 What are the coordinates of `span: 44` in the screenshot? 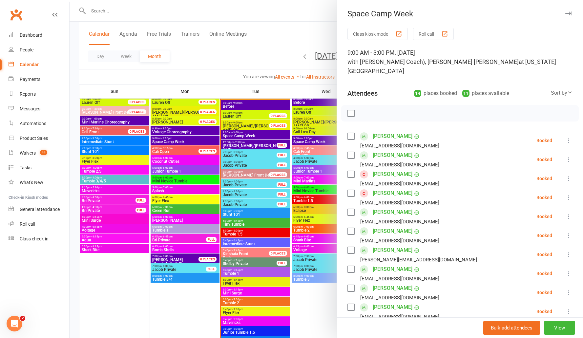 It's located at (44, 153).